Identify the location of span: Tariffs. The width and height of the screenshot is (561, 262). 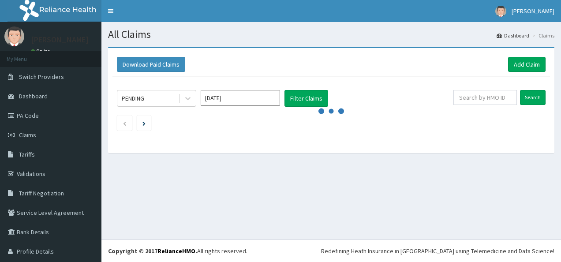
(27, 154).